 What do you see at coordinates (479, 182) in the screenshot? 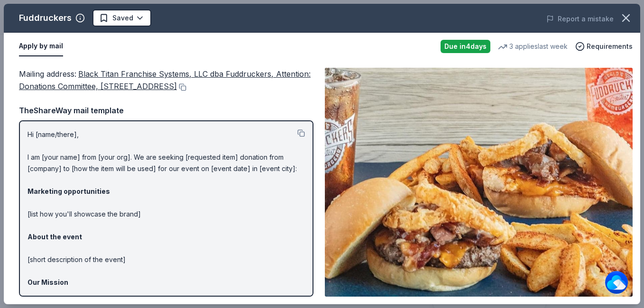
I see `img: Image for Fuddruckers` at bounding box center [479, 182].